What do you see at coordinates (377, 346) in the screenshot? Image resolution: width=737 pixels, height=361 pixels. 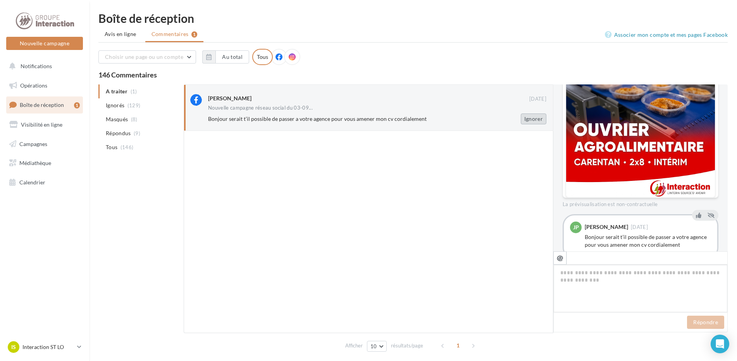 I see `button: 10` at bounding box center [377, 346].